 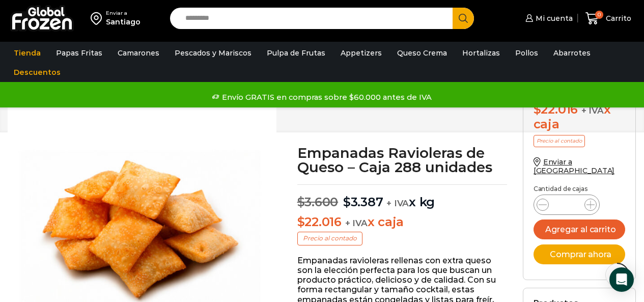 I want to click on a: Mi cuenta, so click(x=548, y=18).